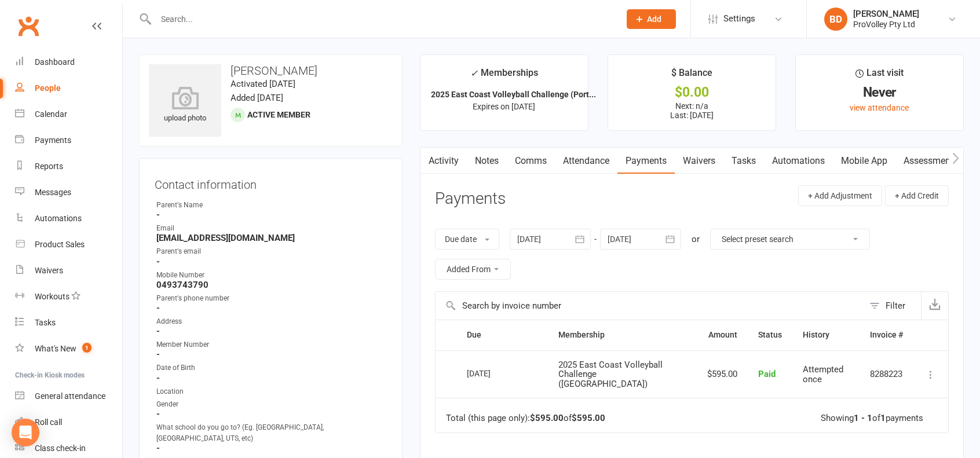 This screenshot has width=980, height=458. What do you see at coordinates (28, 26) in the screenshot?
I see `a: Clubworx` at bounding box center [28, 26].